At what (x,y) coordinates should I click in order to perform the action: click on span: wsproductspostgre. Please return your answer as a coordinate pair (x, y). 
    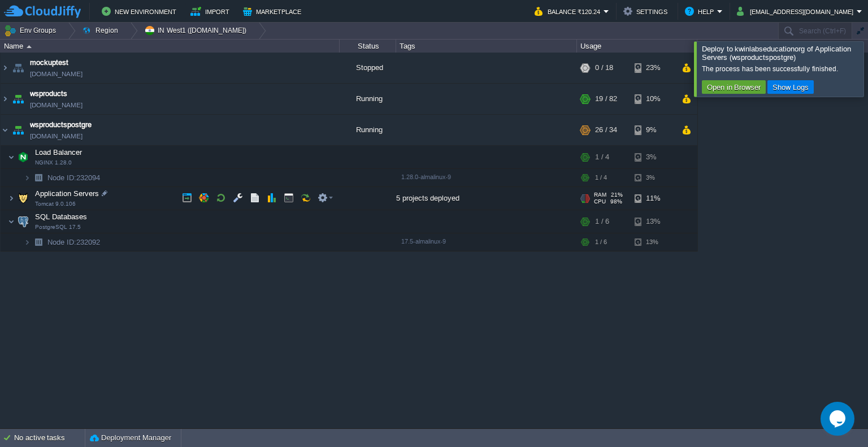
    Looking at the image, I should click on (60, 125).